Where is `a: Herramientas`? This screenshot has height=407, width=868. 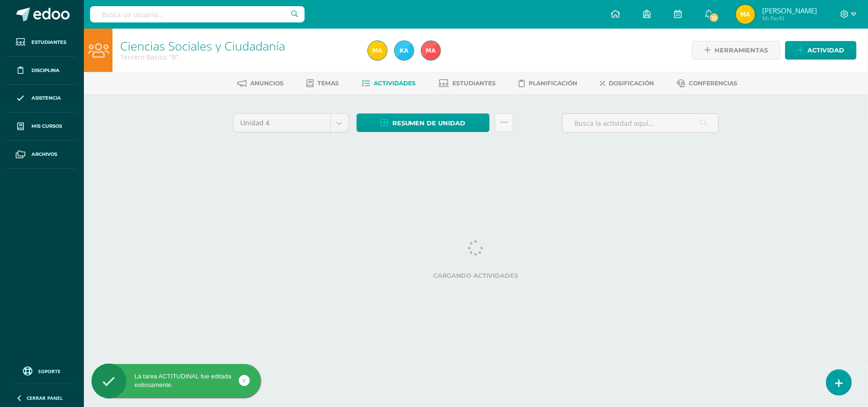
a: Herramientas is located at coordinates (736, 50).